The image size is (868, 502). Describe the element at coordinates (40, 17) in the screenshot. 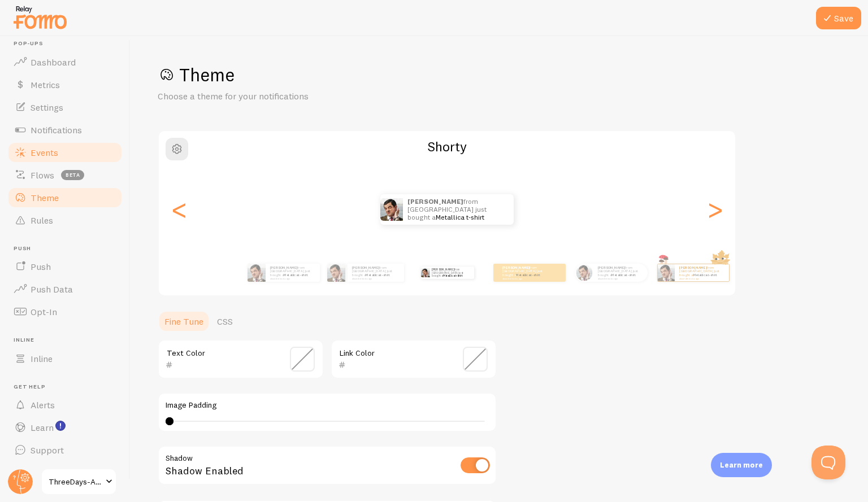

I see `img: fomo-relay-logo-orange.svg` at that location.